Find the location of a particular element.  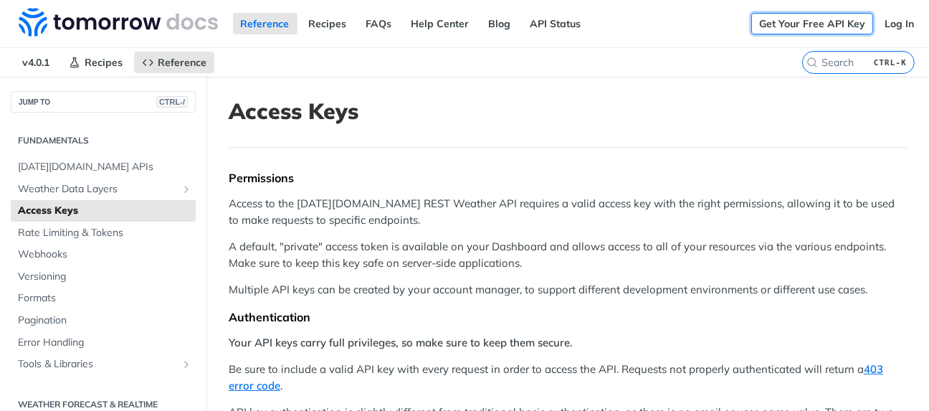

button: Show subpages for Tools & Libraries is located at coordinates (186, 364).